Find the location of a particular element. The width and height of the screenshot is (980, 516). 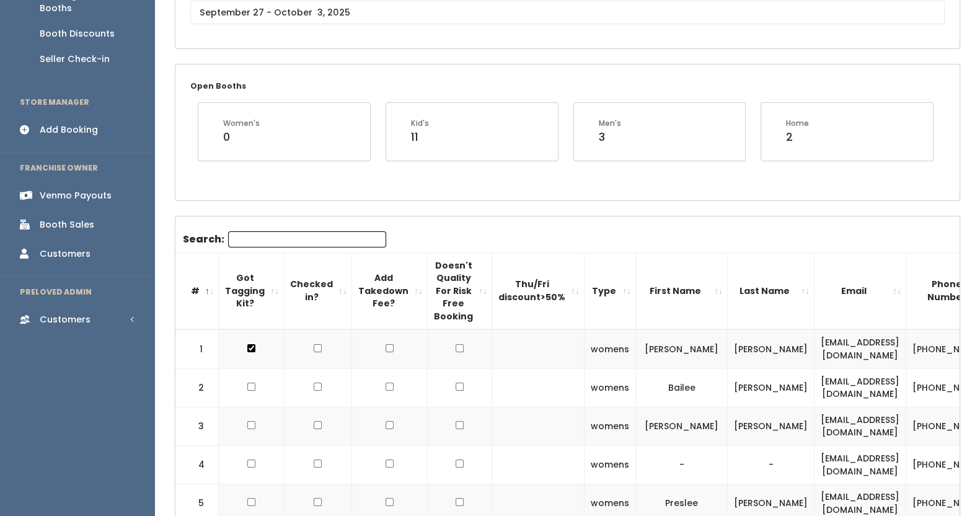

div: Home is located at coordinates (797, 124).